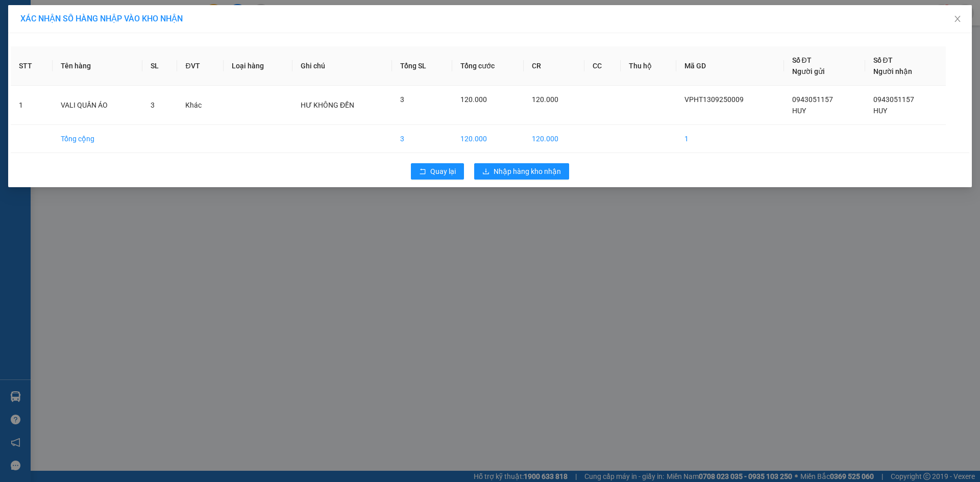 The width and height of the screenshot is (980, 482). I want to click on button: Close, so click(957, 20).